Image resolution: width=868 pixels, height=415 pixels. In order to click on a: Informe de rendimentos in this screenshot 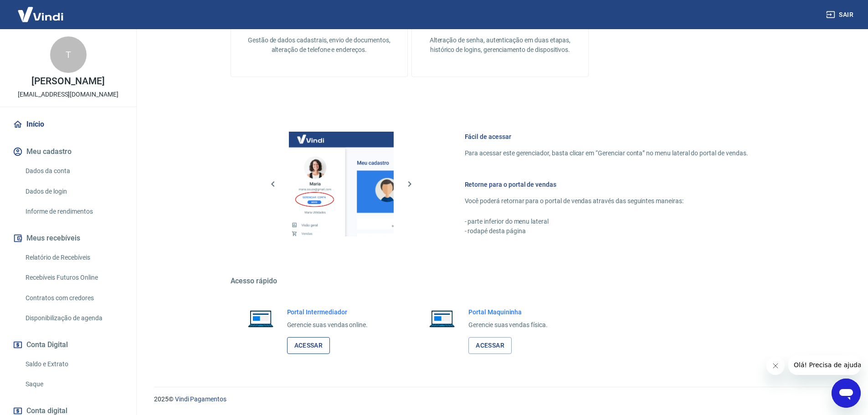, I will do `click(74, 211)`.